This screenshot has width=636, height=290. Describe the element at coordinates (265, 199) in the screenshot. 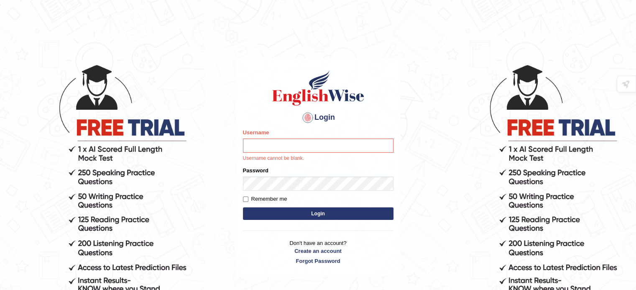

I see `label: Remember me` at that location.